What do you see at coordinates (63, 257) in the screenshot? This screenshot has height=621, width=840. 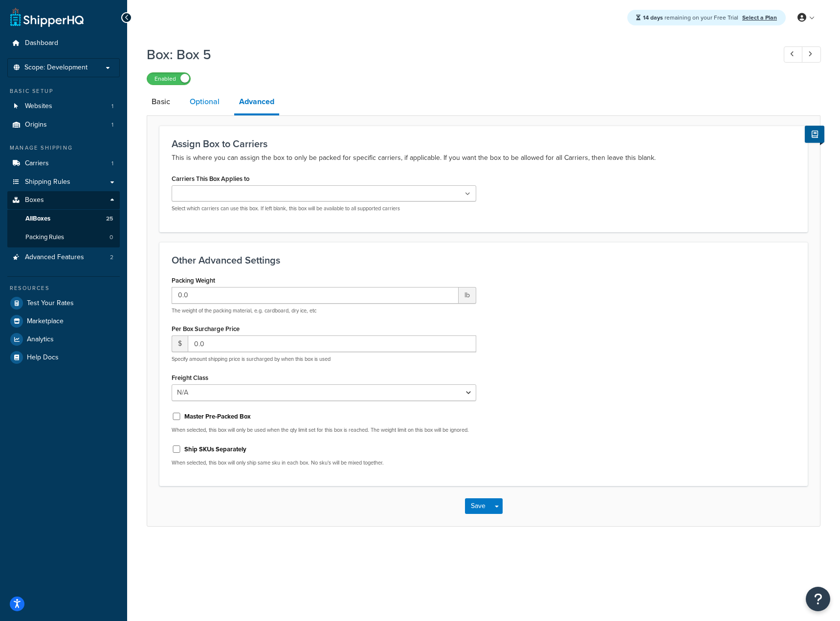 I see `li: Advanced Features` at bounding box center [63, 257].